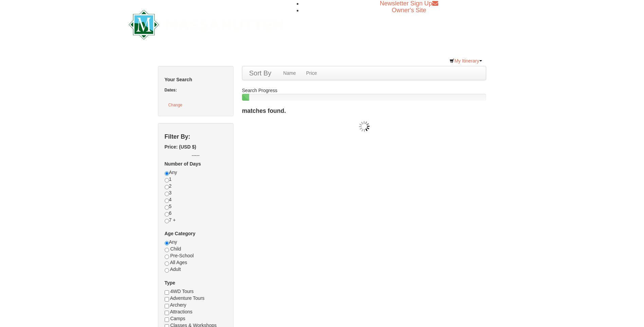 The height and width of the screenshot is (327, 644). Describe the element at coordinates (466, 61) in the screenshot. I see `a: My Itinerary` at that location.